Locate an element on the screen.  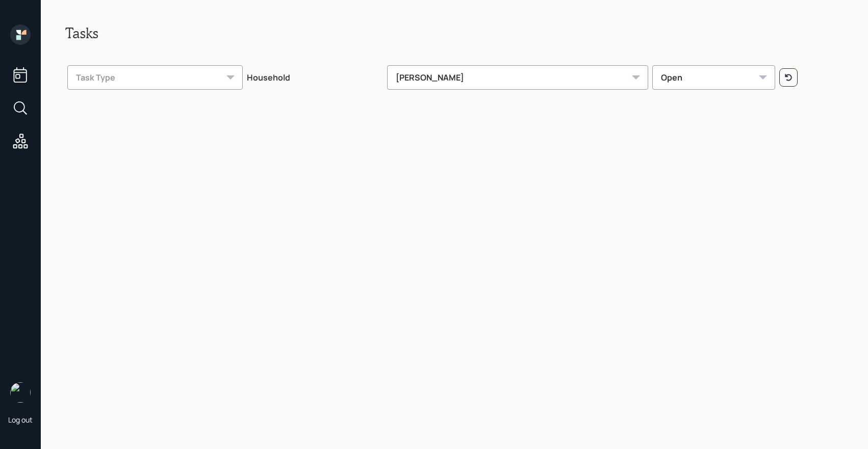
div: Open is located at coordinates (713, 77).